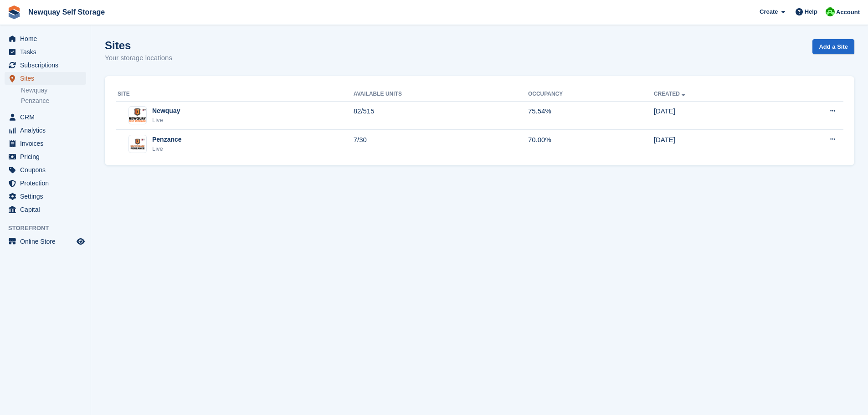 The image size is (868, 415). I want to click on span: Online Store, so click(47, 241).